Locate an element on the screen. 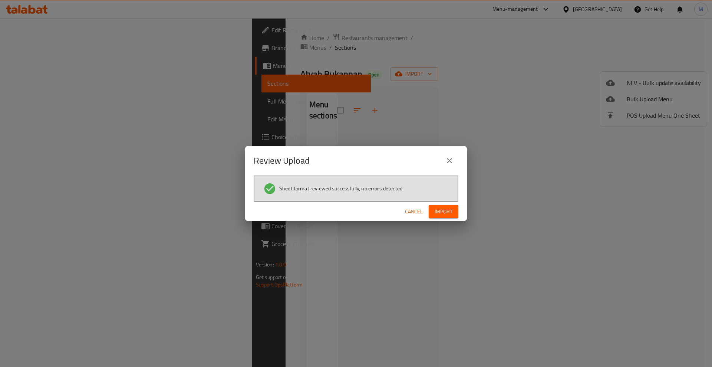 The image size is (712, 367). button: Import is located at coordinates (443, 211).